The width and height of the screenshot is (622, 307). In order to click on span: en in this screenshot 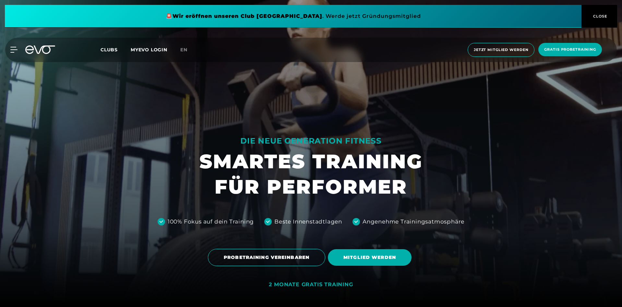, I will do `click(184, 50)`.